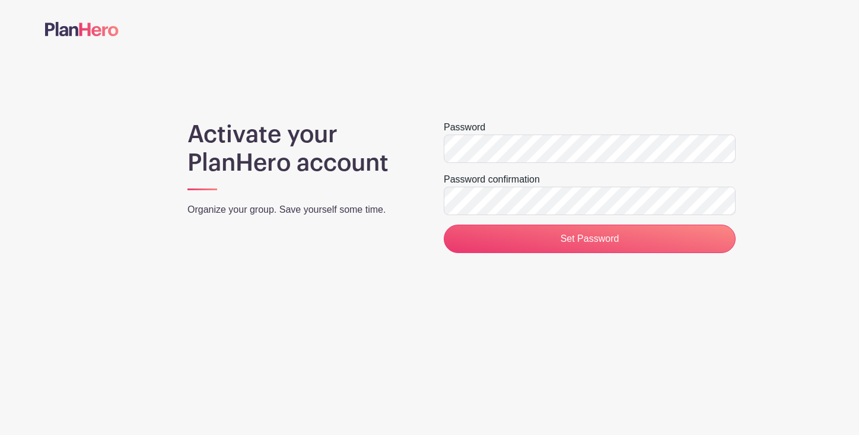  Describe the element at coordinates (82, 29) in the screenshot. I see `img: logo-507f7623f17ff9eddc593b1ce0a138ce2505c220e1c5a4e2b4648c50719b7d32.svg` at that location.